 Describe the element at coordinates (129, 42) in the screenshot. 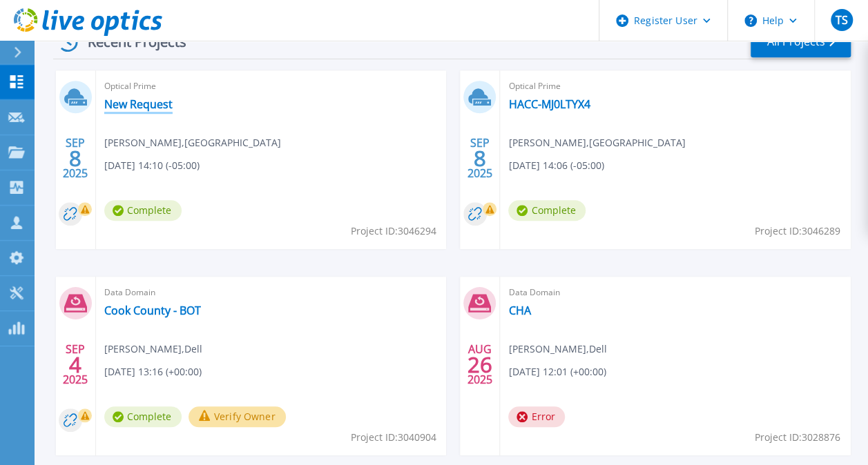

I see `div: Recent Projects` at that location.